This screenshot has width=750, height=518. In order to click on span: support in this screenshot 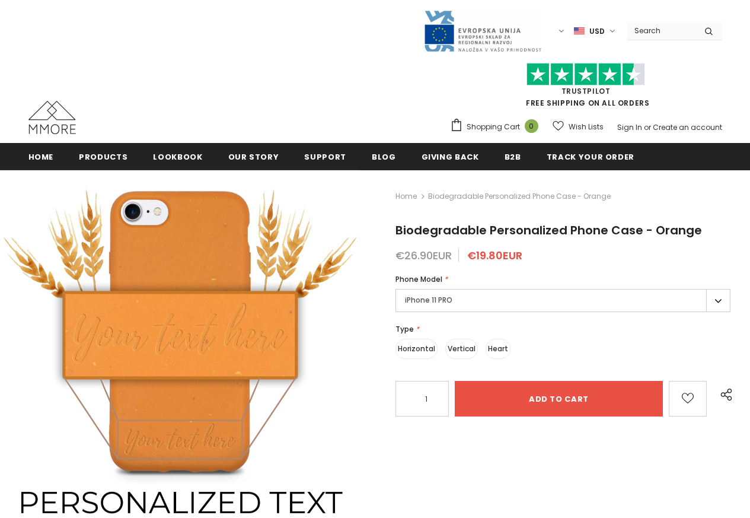, I will do `click(325, 157)`.